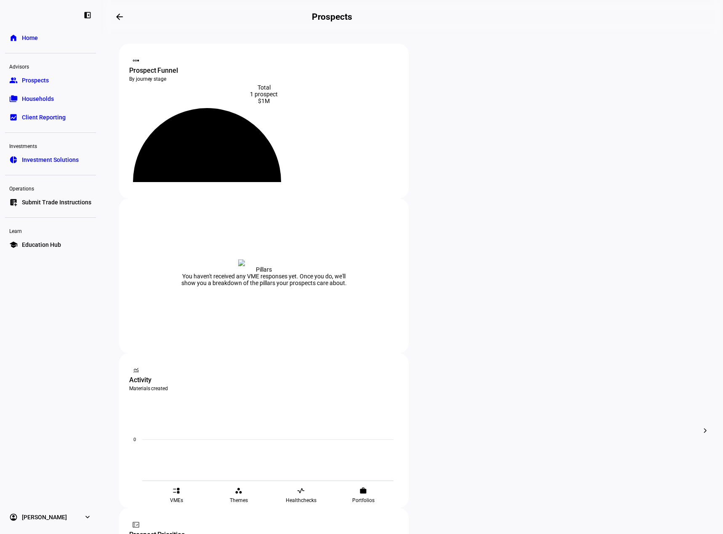 This screenshot has height=534, width=723. What do you see at coordinates (264, 380) in the screenshot?
I see `div: Activity` at bounding box center [264, 380].